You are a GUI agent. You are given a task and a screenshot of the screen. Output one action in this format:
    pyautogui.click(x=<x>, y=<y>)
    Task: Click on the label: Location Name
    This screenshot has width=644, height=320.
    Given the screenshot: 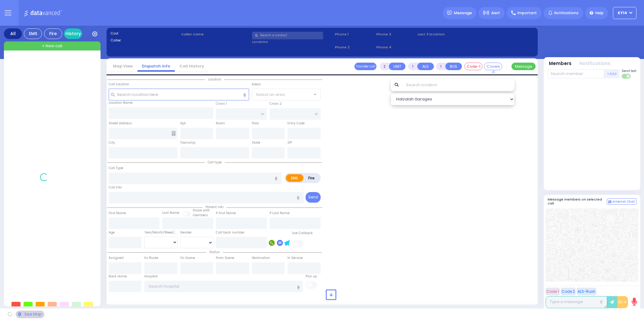 What is the action you would take?
    pyautogui.click(x=120, y=103)
    